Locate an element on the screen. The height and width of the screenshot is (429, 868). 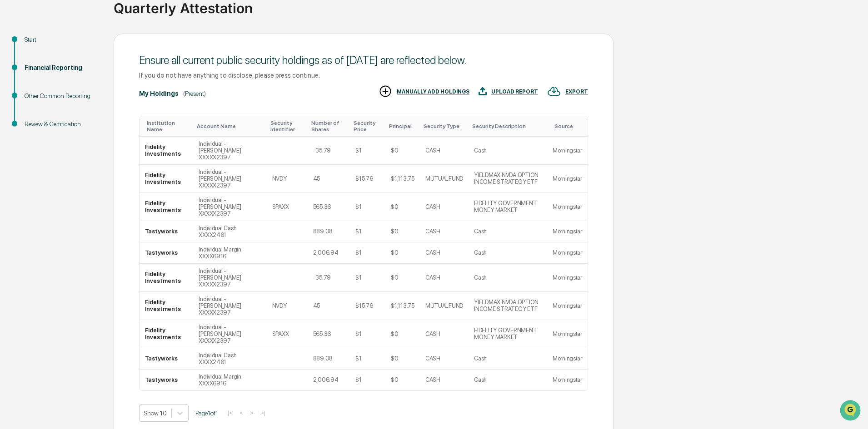
a: 🗄️Attestations is located at coordinates (89, 119).